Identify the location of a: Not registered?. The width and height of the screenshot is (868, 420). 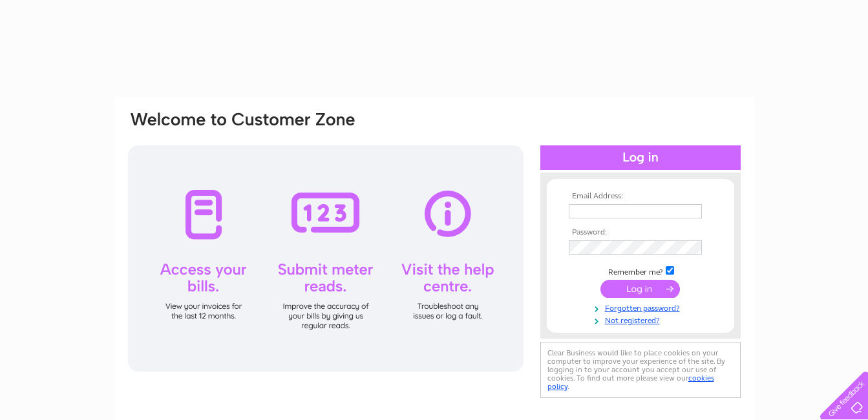
(642, 319).